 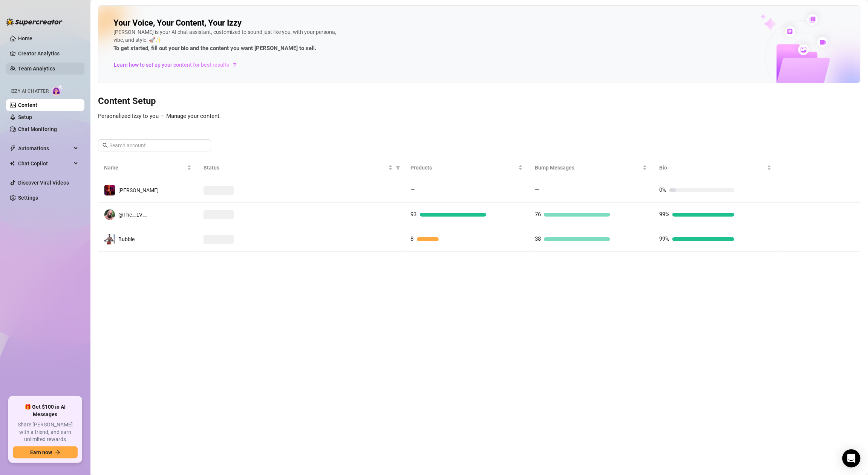 I want to click on img: logo-BBDzfeDw.svg, so click(x=34, y=22).